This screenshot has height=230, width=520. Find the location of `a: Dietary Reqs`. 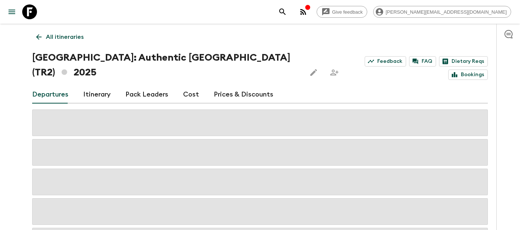

a: Dietary Reqs is located at coordinates (464, 61).